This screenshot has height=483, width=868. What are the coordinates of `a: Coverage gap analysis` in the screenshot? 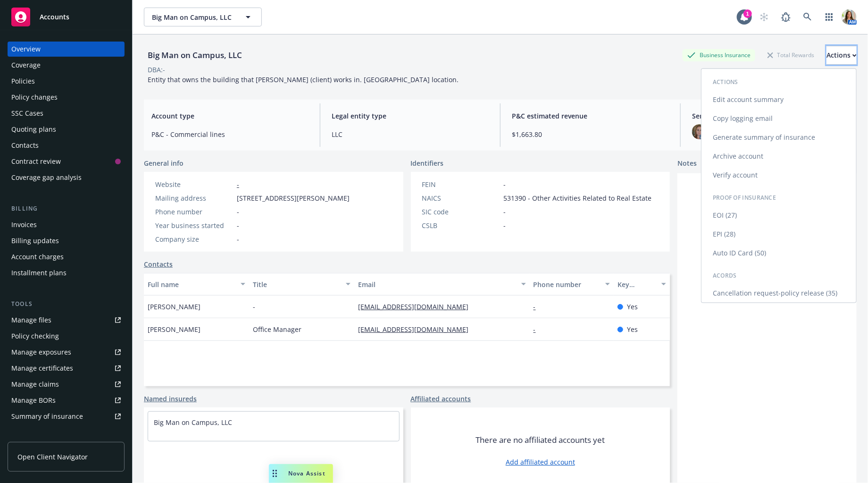 It's located at (66, 177).